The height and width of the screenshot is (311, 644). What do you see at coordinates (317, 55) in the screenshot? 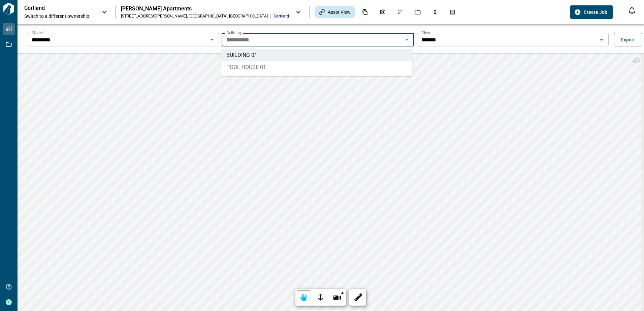
I see `li: BUILDING 01` at bounding box center [317, 55].